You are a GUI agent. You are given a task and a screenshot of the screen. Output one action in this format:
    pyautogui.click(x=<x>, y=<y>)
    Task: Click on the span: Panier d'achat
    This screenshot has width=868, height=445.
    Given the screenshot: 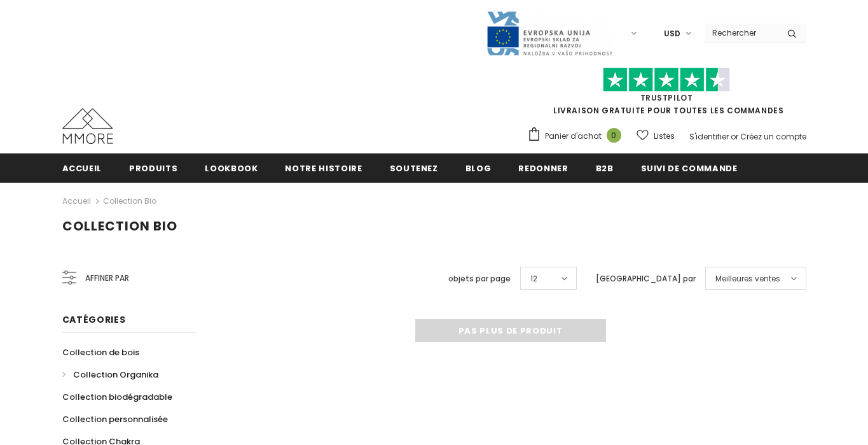 What is the action you would take?
    pyautogui.click(x=573, y=136)
    